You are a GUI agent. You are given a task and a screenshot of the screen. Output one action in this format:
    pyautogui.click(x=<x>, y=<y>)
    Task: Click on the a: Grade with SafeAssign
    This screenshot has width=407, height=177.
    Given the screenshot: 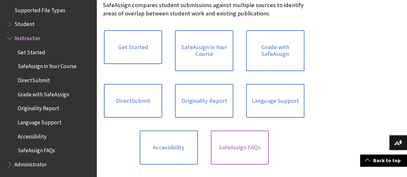 What is the action you would take?
    pyautogui.click(x=275, y=51)
    